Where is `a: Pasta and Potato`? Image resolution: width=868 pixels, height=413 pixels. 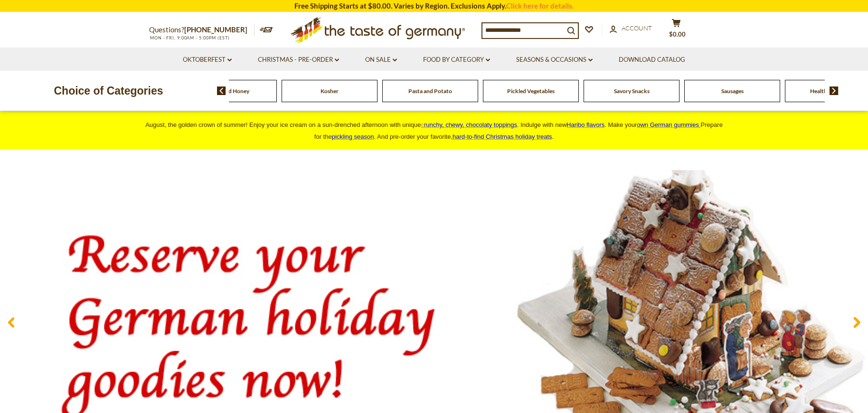
a: Pasta and Potato is located at coordinates (430, 91).